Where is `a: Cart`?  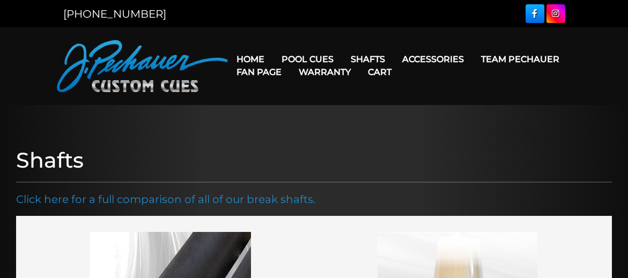
a: Cart is located at coordinates (379, 72).